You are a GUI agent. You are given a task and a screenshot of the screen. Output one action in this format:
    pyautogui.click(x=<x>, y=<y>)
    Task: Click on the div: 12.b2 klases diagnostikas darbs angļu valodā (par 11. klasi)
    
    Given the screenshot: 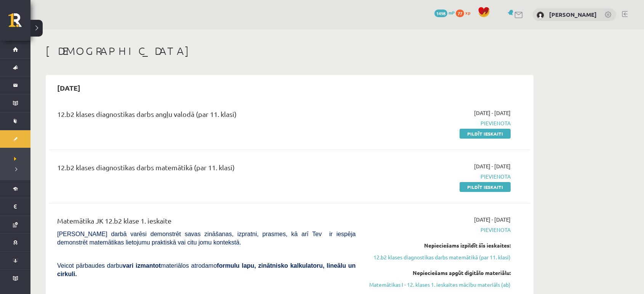 What is the action you would take?
    pyautogui.click(x=206, y=116)
    